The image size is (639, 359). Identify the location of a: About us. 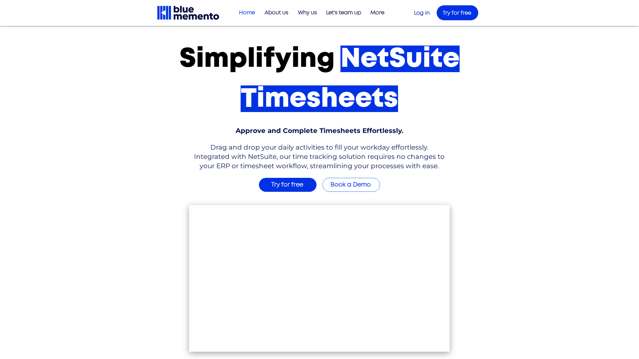
(275, 13).